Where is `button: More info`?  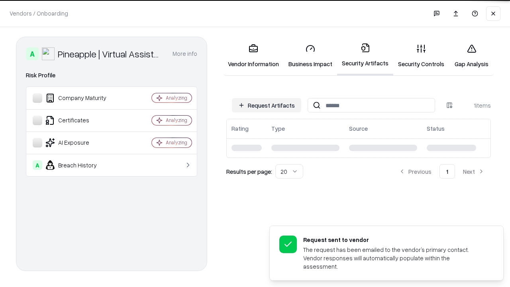 button: More info is located at coordinates (185, 54).